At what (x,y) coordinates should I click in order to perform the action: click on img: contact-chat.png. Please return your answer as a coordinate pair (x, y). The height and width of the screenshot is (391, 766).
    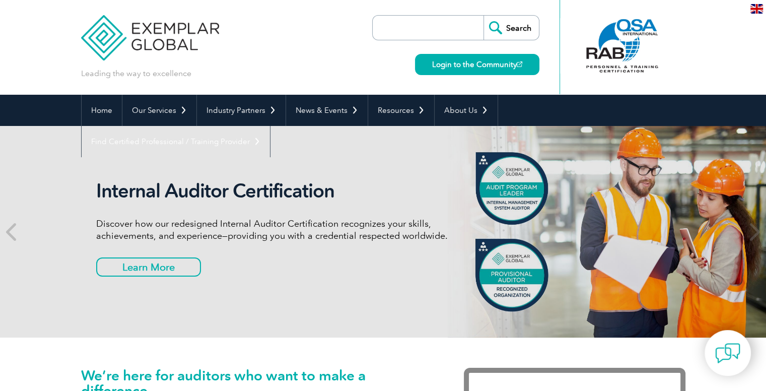
    Looking at the image, I should click on (728, 353).